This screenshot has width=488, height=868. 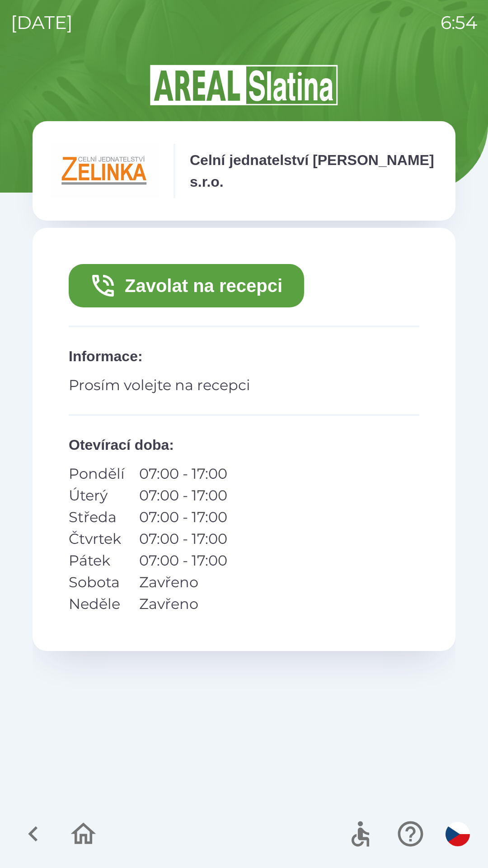 I want to click on p: Středa, so click(x=97, y=517).